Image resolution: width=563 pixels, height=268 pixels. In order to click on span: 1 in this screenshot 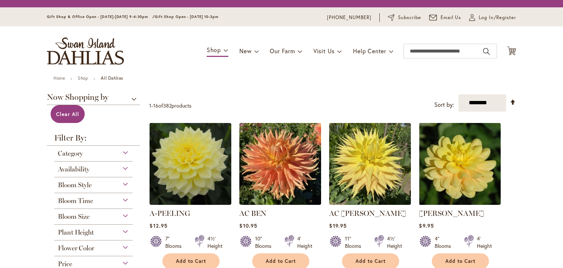, I will do `click(150, 105)`.